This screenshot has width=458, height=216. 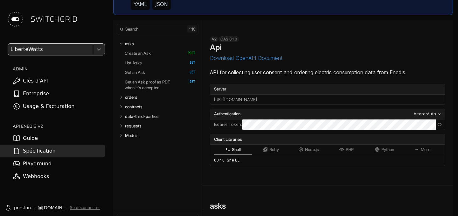 I want to click on div: v2, so click(x=214, y=39).